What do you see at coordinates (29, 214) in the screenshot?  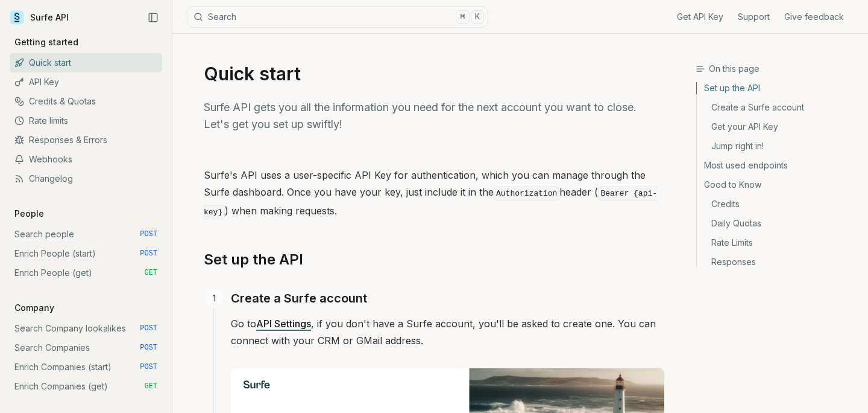 I see `p: People` at bounding box center [29, 214].